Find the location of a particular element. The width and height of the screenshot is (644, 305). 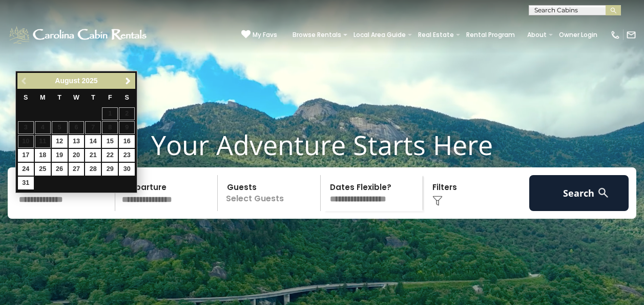

a: 28 is located at coordinates (93, 169).